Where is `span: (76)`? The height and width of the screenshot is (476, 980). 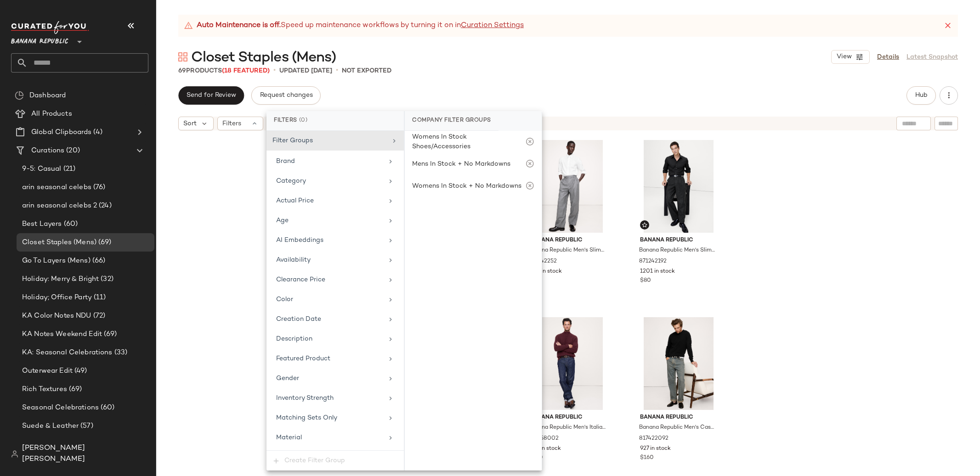
span: (76) is located at coordinates (98, 187).